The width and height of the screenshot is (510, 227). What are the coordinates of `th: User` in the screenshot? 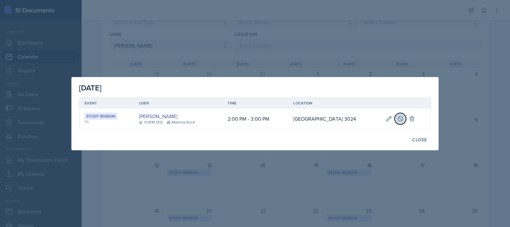 It's located at (178, 103).